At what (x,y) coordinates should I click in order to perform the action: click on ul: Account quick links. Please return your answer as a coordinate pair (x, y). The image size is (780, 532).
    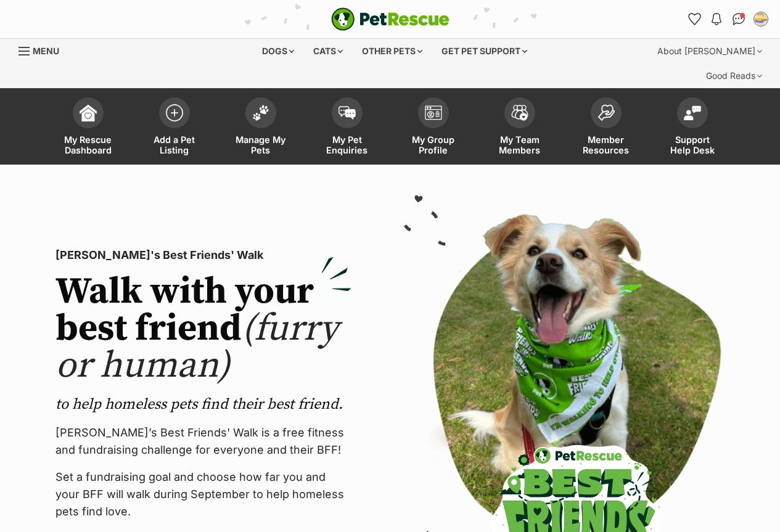
    Looking at the image, I should click on (728, 19).